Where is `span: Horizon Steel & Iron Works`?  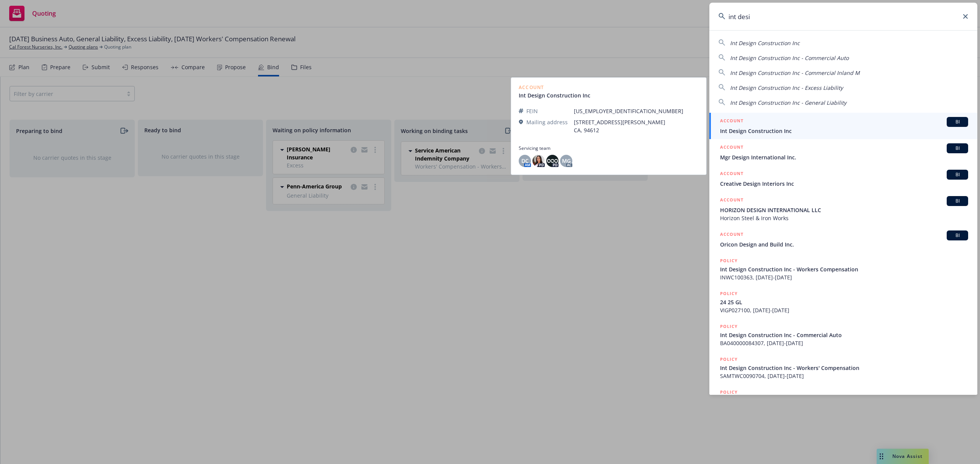
span: Horizon Steel & Iron Works is located at coordinates (844, 218).